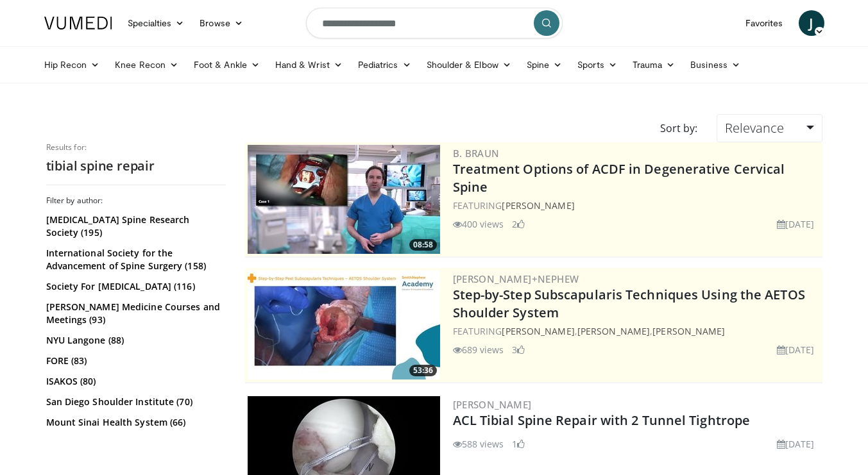 This screenshot has width=868, height=475. What do you see at coordinates (423, 245) in the screenshot?
I see `span: 08:58` at bounding box center [423, 245].